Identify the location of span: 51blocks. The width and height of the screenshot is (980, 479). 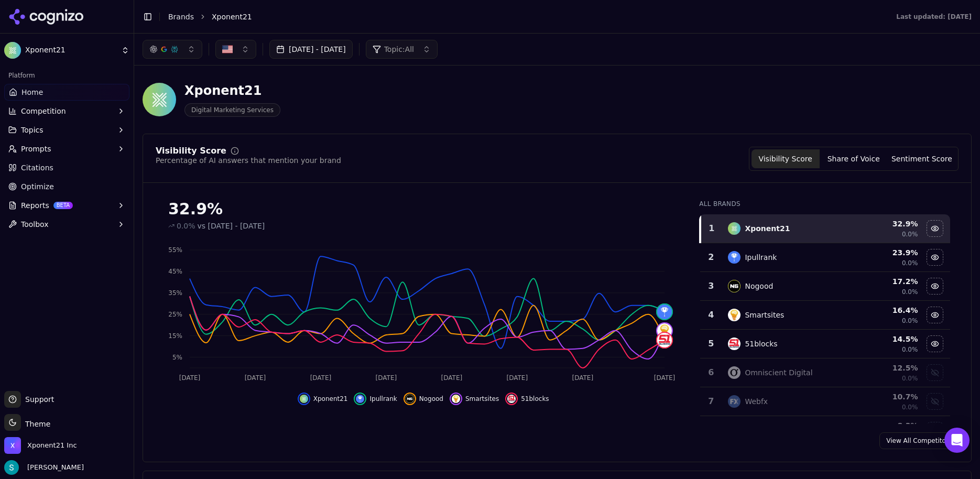
(535, 398).